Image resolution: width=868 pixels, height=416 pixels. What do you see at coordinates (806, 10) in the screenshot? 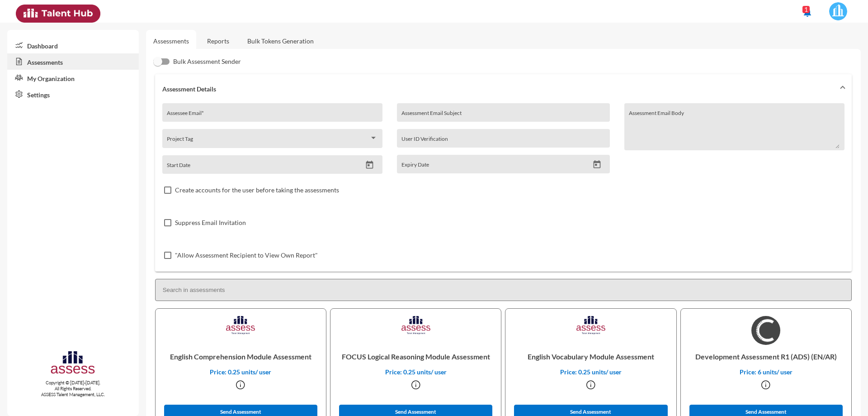
I see `div: 1` at bounding box center [806, 10].